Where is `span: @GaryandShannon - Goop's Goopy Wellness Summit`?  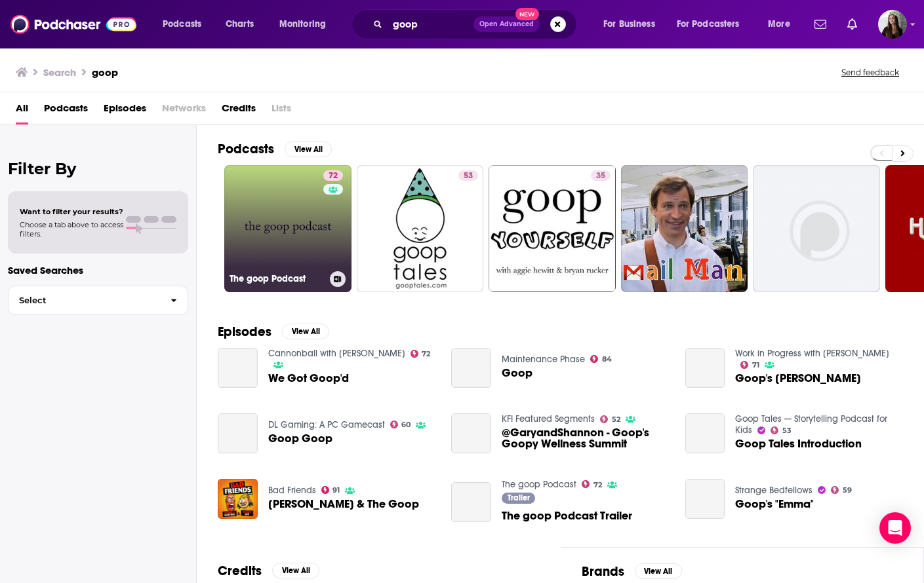
span: @GaryandShannon - Goop's Goopy Wellness Summit is located at coordinates (586, 438).